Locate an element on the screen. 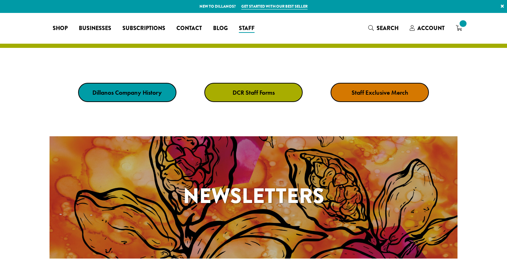 This screenshot has width=507, height=268. a: Get started with our best seller is located at coordinates (275, 6).